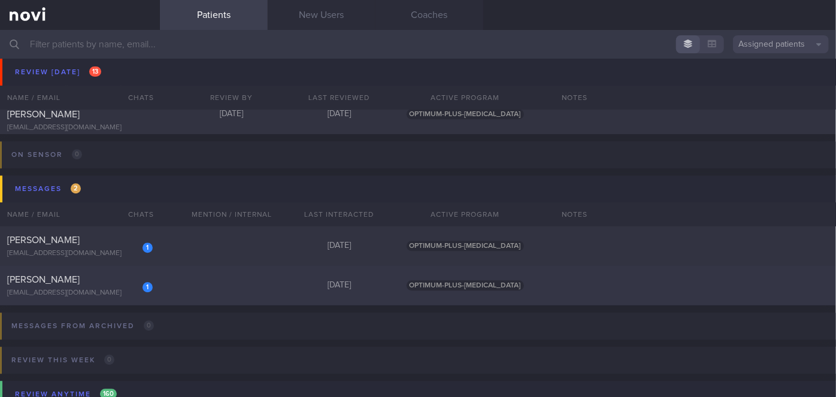 This screenshot has height=397, width=836. What do you see at coordinates (466, 215) in the screenshot?
I see `div: Active Program` at bounding box center [466, 215].